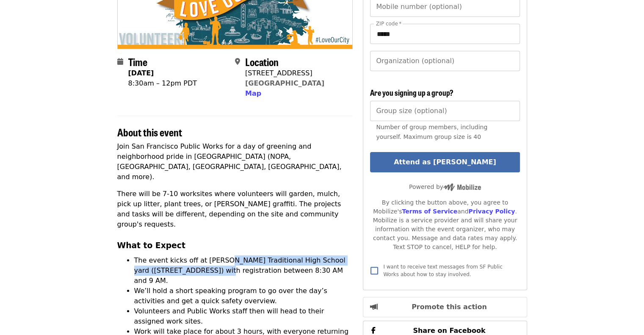 This screenshot has height=335, width=644. I want to click on span: About this event, so click(150, 131).